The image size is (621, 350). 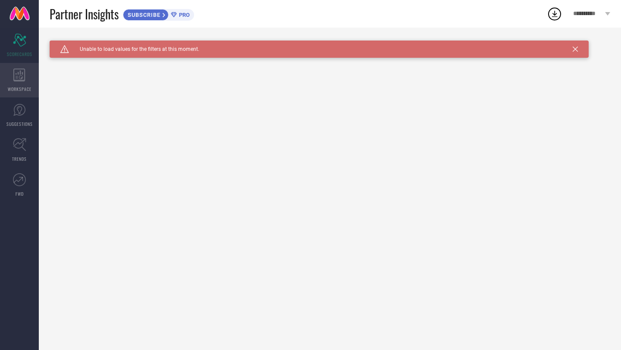 I want to click on span: SCORECARDS, so click(x=19, y=54).